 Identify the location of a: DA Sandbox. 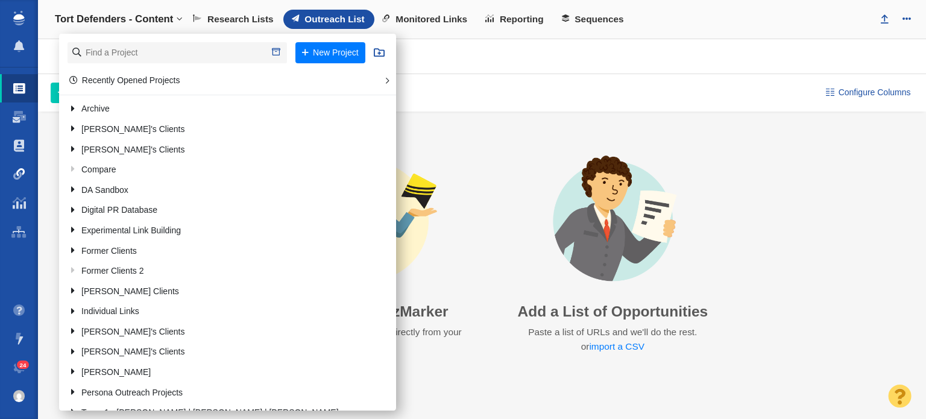
(218, 190).